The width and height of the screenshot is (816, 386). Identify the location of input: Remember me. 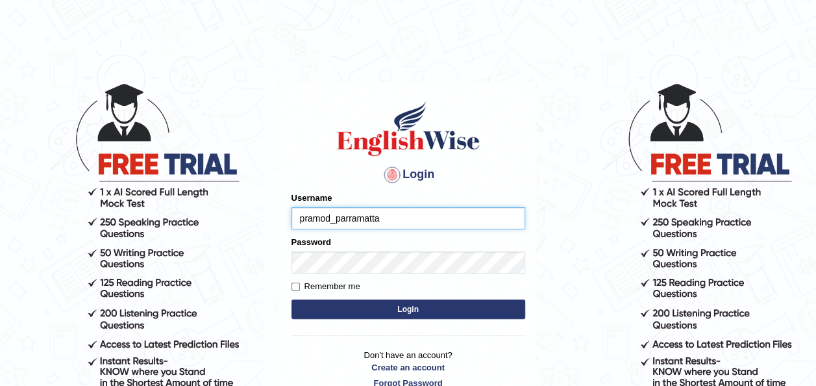
(295, 286).